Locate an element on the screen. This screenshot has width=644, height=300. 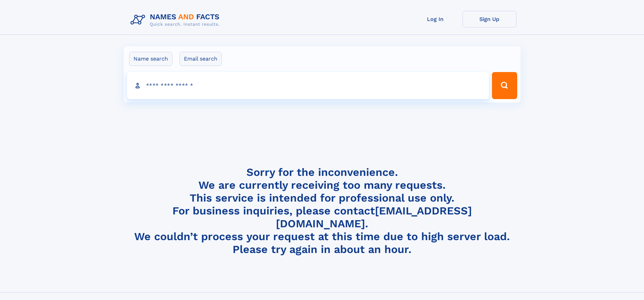
input: search input is located at coordinates (308, 85).